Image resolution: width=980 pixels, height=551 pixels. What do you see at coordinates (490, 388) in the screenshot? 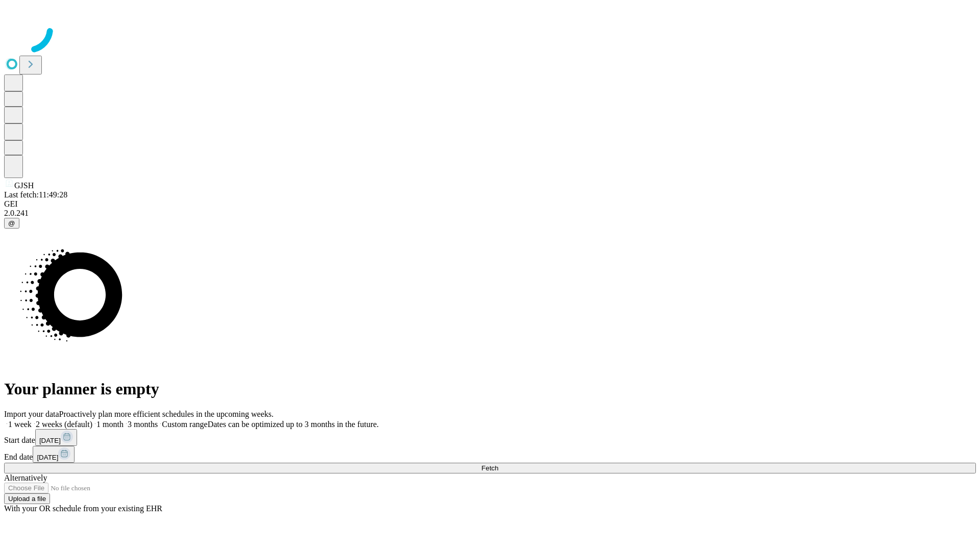
I see `h1: Your planner is empty` at bounding box center [490, 388].